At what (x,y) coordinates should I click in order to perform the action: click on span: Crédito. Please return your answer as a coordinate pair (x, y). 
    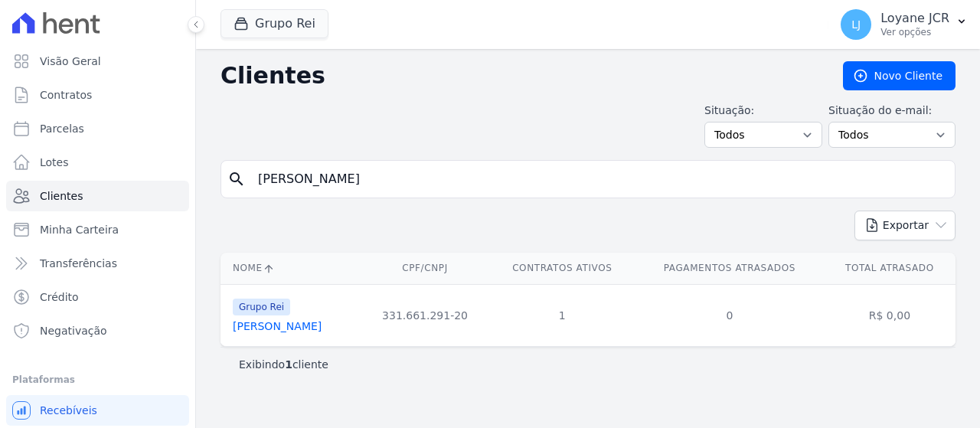
    Looking at the image, I should click on (59, 297).